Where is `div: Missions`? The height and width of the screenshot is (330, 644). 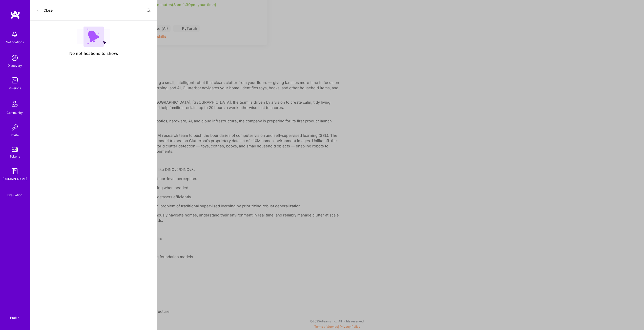
div: Missions is located at coordinates (15, 88).